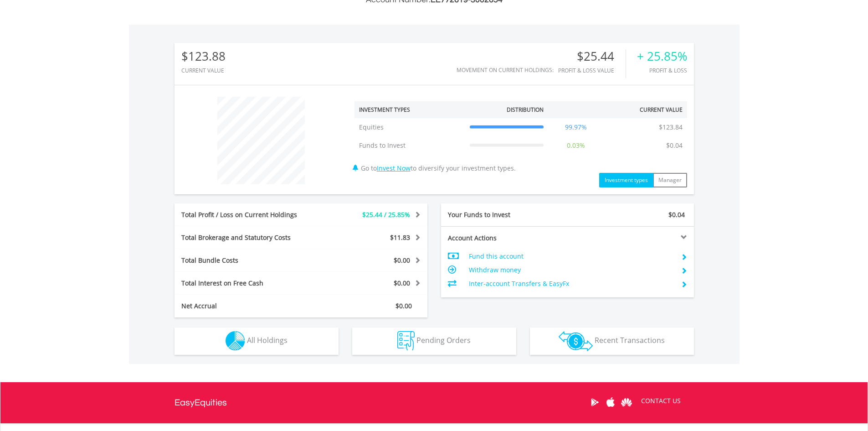 Image resolution: width=868 pixels, height=431 pixels. Describe the element at coordinates (249, 215) in the screenshot. I see `div: Total Profit / Loss on Current Holdings` at that location.